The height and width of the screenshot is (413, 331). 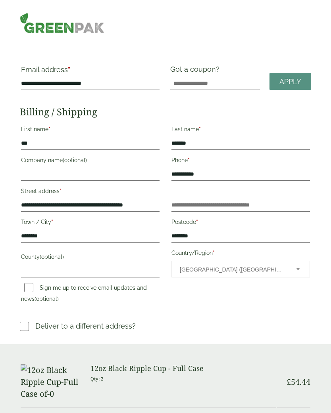 I want to click on span: Apply, so click(x=290, y=82).